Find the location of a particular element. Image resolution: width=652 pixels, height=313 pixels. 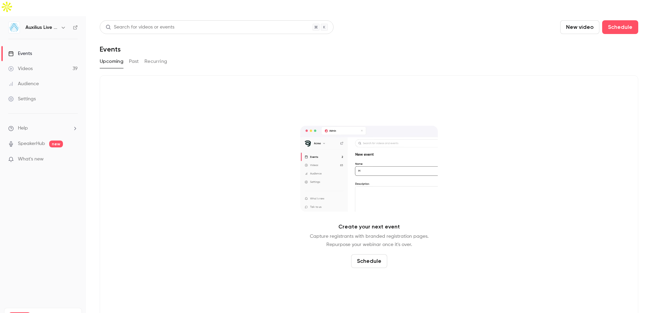

div: Audience is located at coordinates (23, 84).